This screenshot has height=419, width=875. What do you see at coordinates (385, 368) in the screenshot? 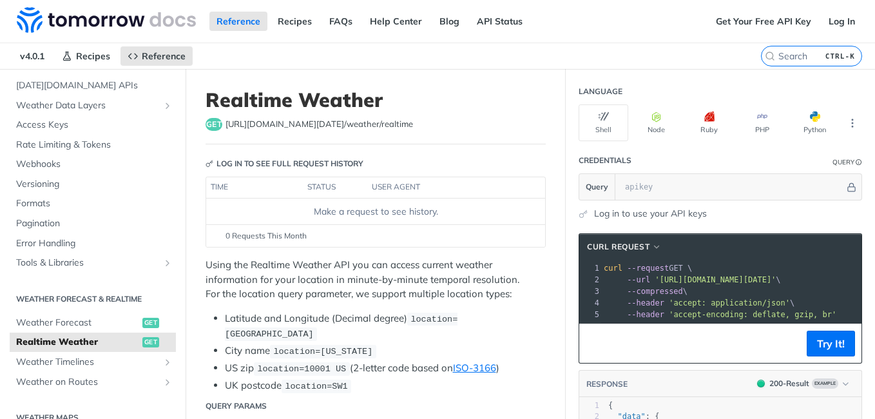
I see `li: US zip (2-letter code based on )` at bounding box center [385, 368].